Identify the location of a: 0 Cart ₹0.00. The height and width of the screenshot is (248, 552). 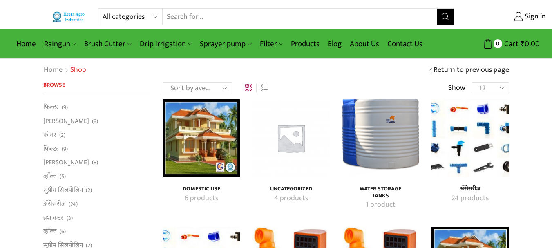
(501, 44).